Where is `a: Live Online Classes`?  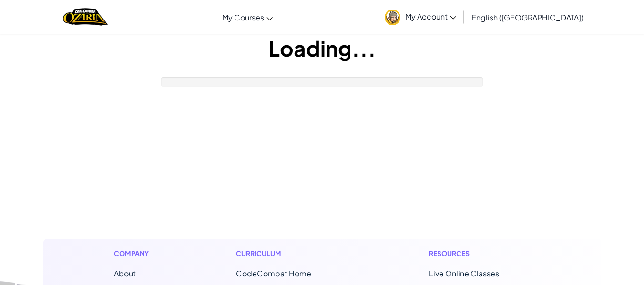 a: Live Online Classes is located at coordinates (463, 273).